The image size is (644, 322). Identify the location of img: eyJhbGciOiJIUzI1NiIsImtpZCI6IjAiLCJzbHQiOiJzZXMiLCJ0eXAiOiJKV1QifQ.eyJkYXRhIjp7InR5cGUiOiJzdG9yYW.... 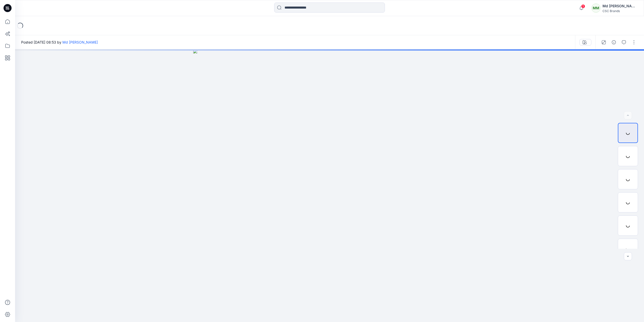
(329, 185).